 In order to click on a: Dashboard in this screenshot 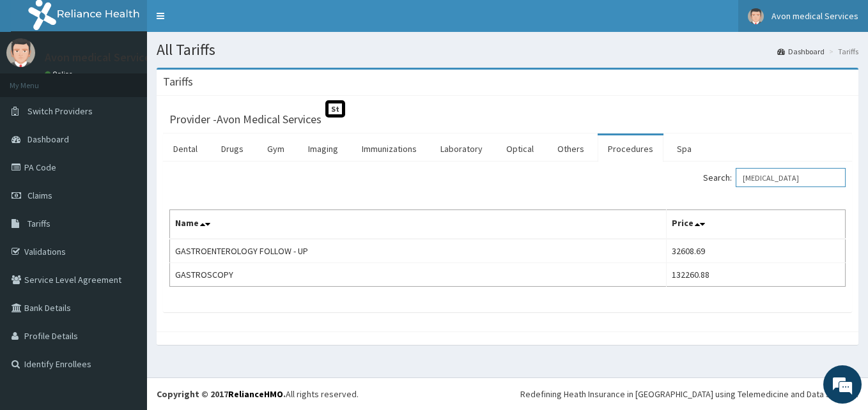, I will do `click(801, 51)`.